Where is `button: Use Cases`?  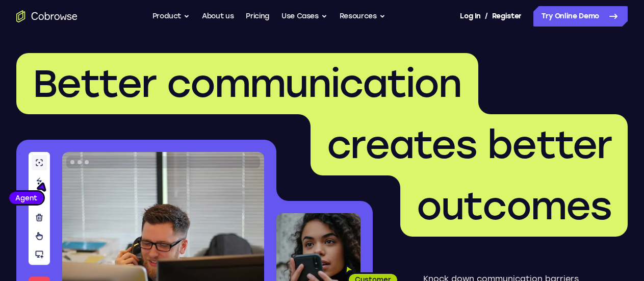
button: Use Cases is located at coordinates (305, 17).